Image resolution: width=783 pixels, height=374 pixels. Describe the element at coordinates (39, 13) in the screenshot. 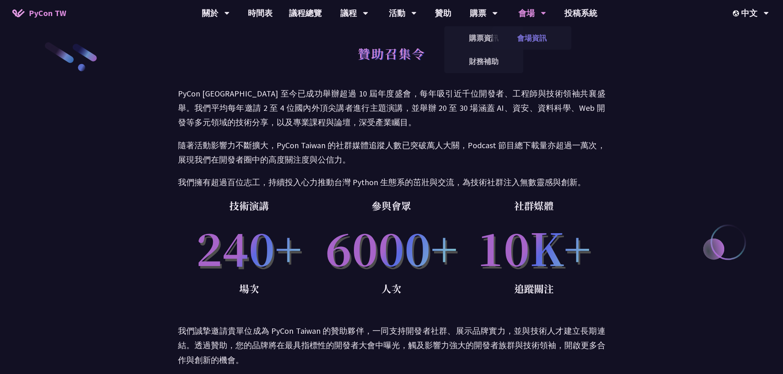

I see `a: PyCon TW` at that location.